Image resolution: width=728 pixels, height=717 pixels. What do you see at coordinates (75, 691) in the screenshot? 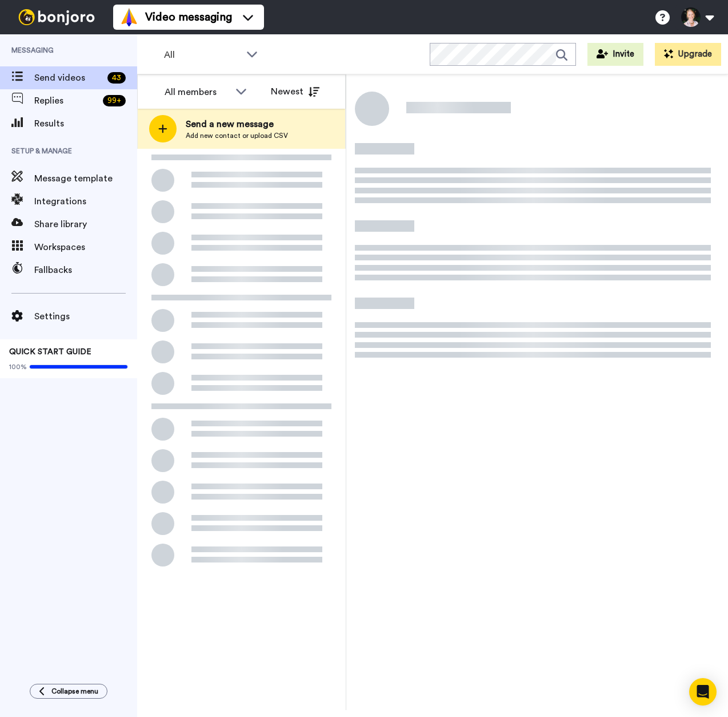
I see `span: Collapse menu` at bounding box center [75, 691].